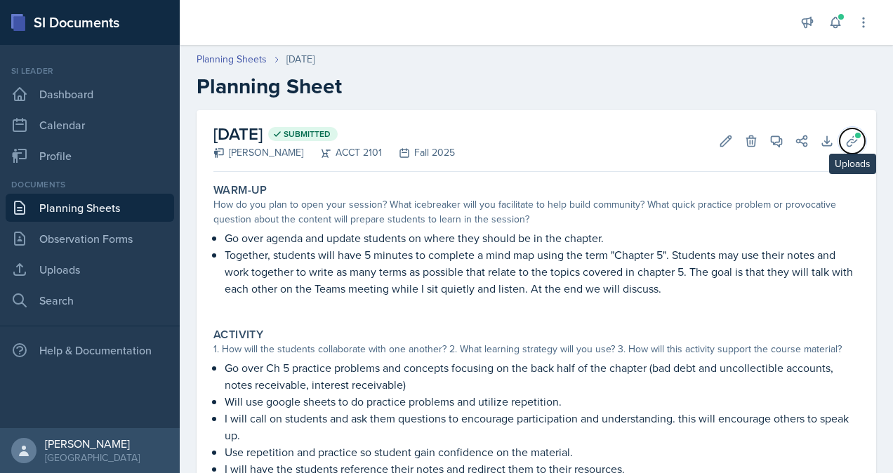 The image size is (893, 473). What do you see at coordinates (90, 270) in the screenshot?
I see `a: Uploads` at bounding box center [90, 270].